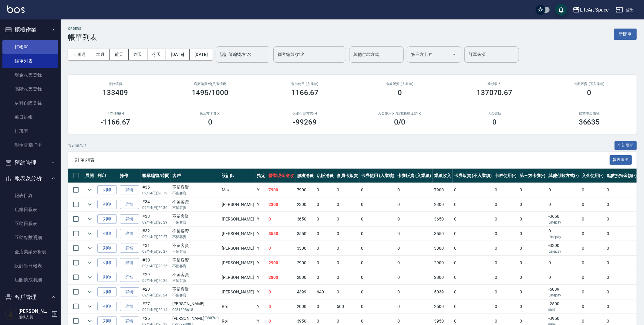 Image resolution: width=644 pixels, height=325 pixels. What do you see at coordinates (621, 160) in the screenshot?
I see `button: 報表匯出` at bounding box center [621, 160].